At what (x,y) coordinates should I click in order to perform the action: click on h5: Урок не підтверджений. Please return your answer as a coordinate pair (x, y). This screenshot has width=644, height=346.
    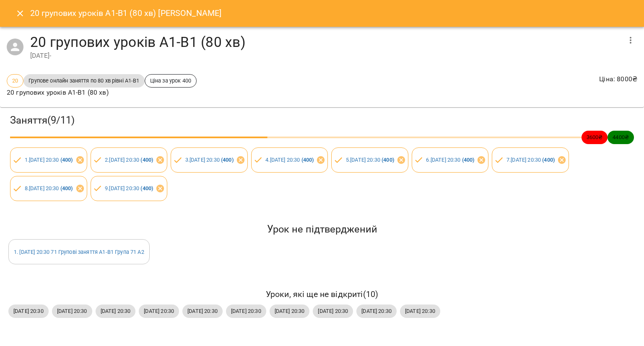
    Looking at the image, I should click on (322, 229).